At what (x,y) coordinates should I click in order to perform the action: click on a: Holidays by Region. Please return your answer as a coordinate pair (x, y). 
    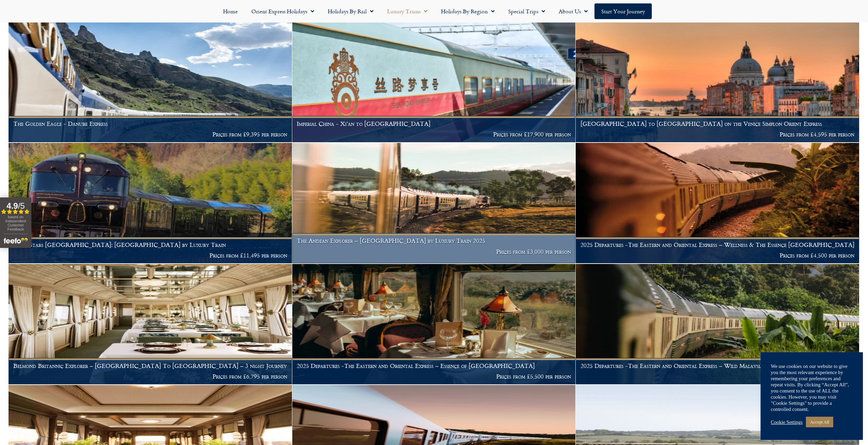
    Looking at the image, I should click on (468, 11).